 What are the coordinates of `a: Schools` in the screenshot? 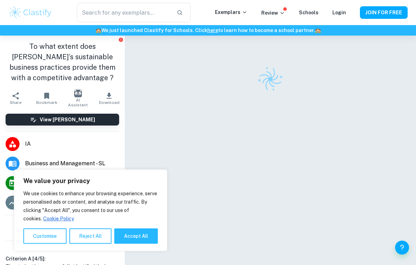 It's located at (309, 13).